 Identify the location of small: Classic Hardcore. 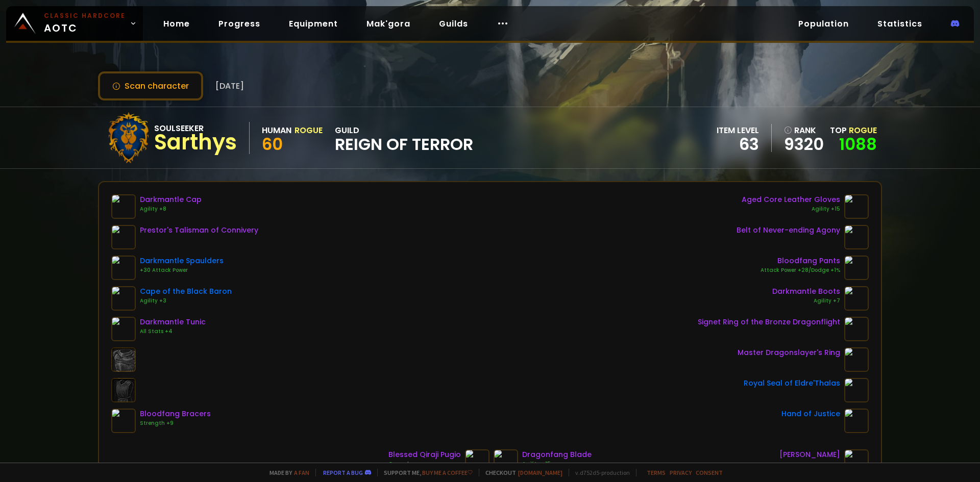
(85, 16).